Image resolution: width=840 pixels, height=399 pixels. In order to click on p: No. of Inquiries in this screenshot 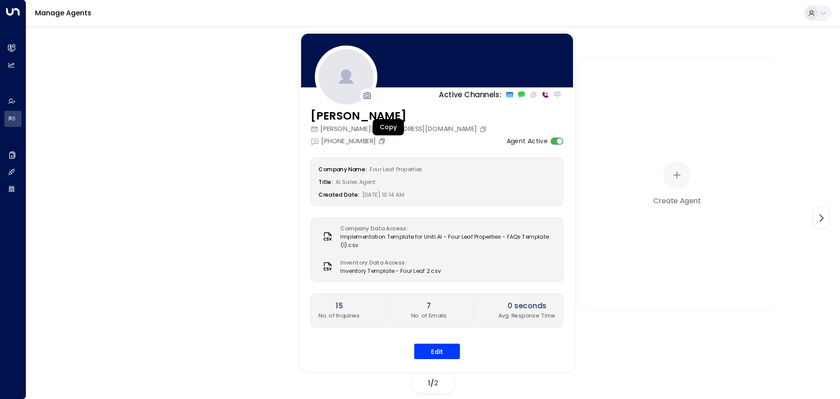, I will do `click(339, 315)`.